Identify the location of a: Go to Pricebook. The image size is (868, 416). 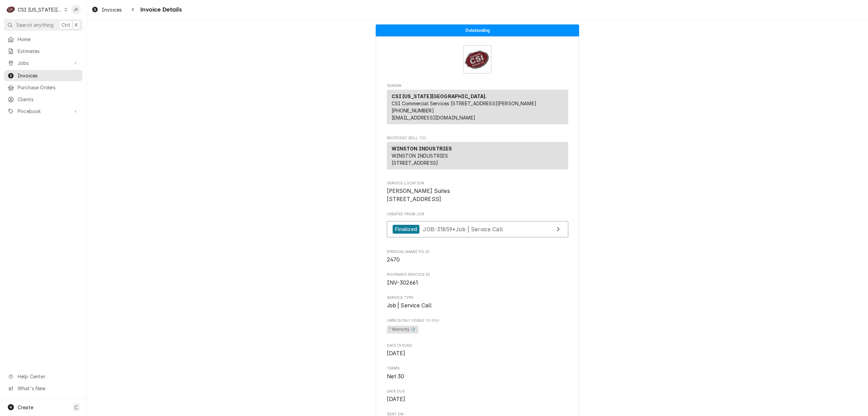
(43, 111).